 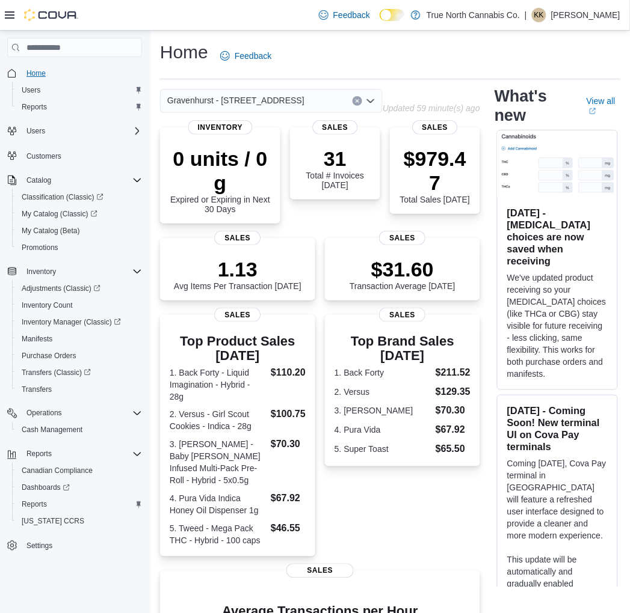 What do you see at coordinates (82, 180) in the screenshot?
I see `span: Catalog` at bounding box center [82, 180].